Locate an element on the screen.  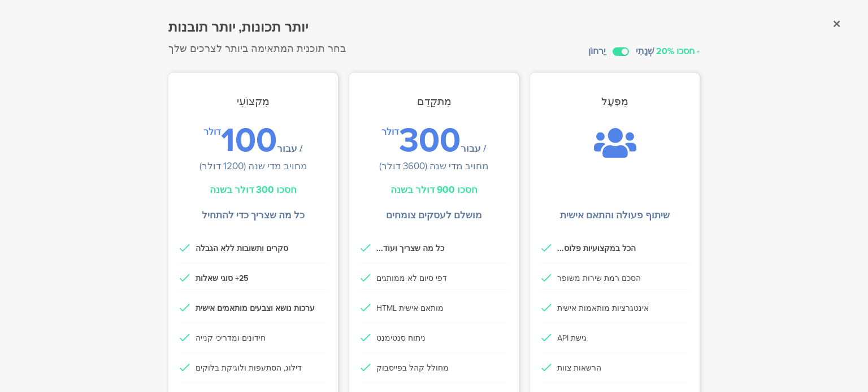
font: חסכו 900 דולר בשנה is located at coordinates (434, 189).